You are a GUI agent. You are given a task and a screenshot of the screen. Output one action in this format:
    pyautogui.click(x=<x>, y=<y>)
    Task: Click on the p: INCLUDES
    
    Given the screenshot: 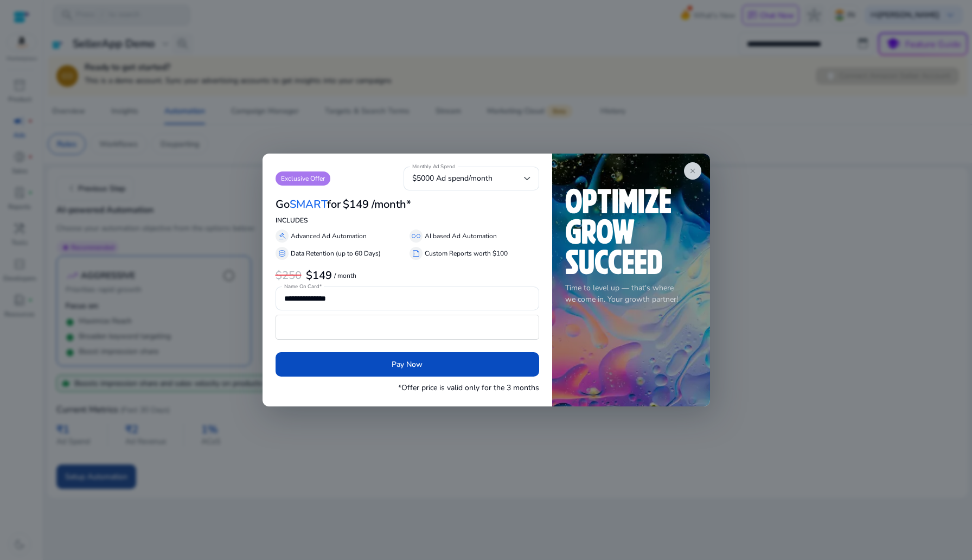 What is the action you would take?
    pyautogui.click(x=408, y=220)
    